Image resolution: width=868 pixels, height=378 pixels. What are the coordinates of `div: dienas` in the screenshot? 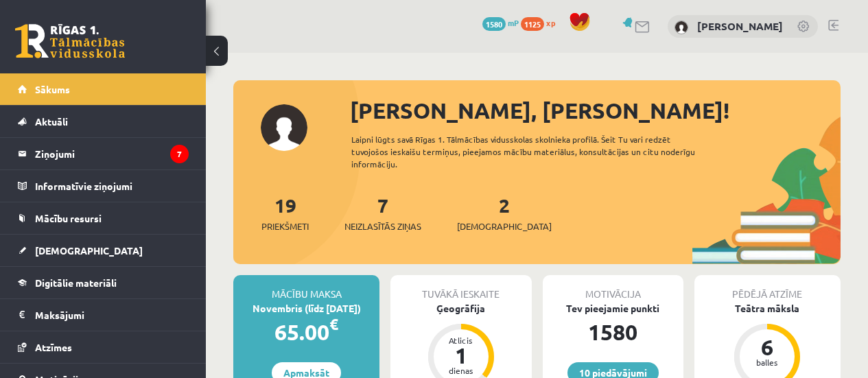 It's located at (462, 371).